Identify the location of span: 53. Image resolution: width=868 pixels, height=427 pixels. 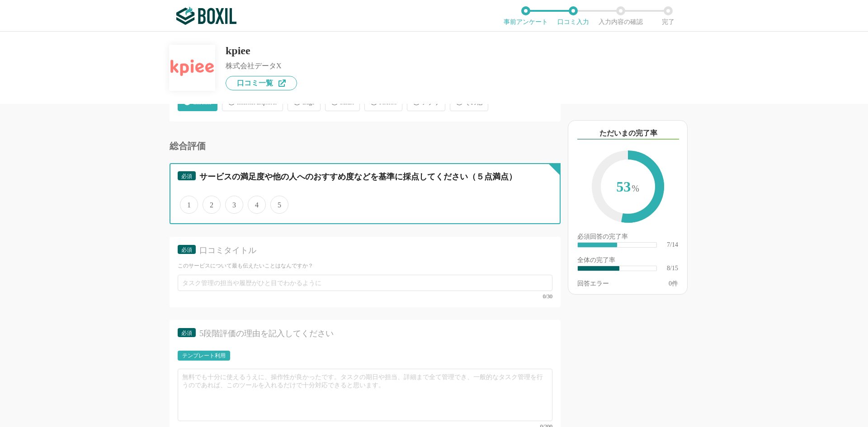
(628, 188).